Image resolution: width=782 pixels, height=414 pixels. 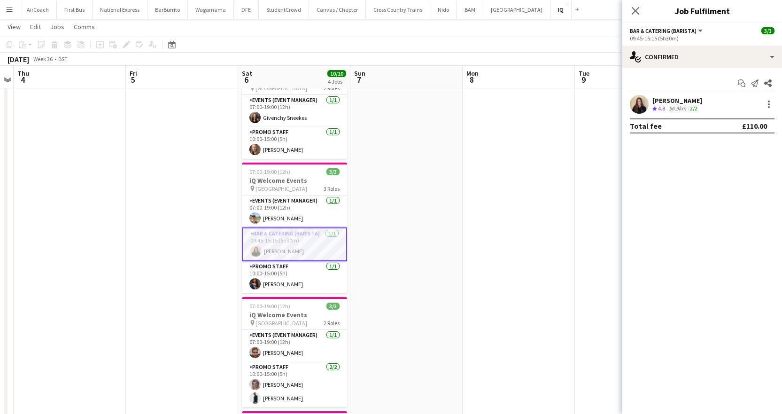 I want to click on button: First Bus, so click(x=75, y=9).